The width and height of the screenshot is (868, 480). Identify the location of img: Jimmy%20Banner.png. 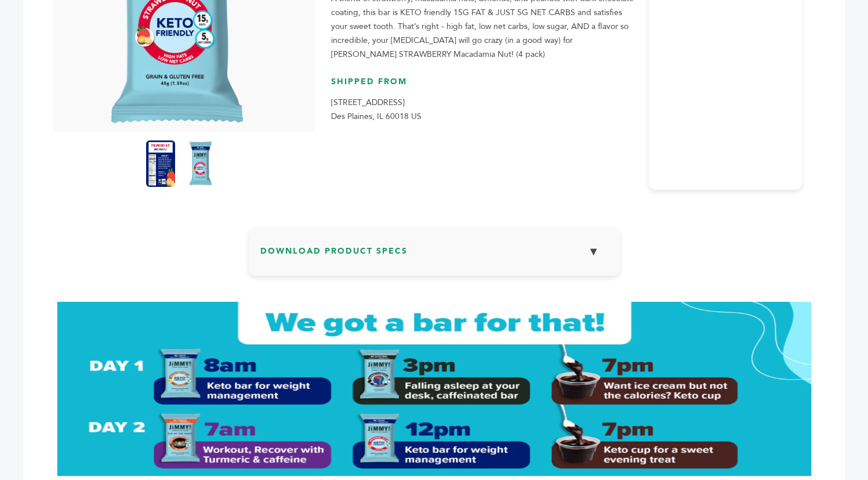
(434, 389).